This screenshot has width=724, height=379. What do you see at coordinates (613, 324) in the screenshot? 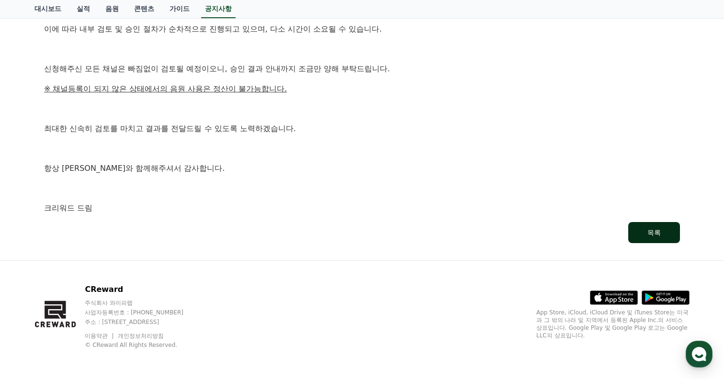
I see `p: App Store, iCloud, iCloud Drive 및 iTunes Store는 미국과 그 밖의 나라 및 지역에서 등록된 Apple Inc.의 서비스 상표입니다. Goo...` at bounding box center [613, 324].